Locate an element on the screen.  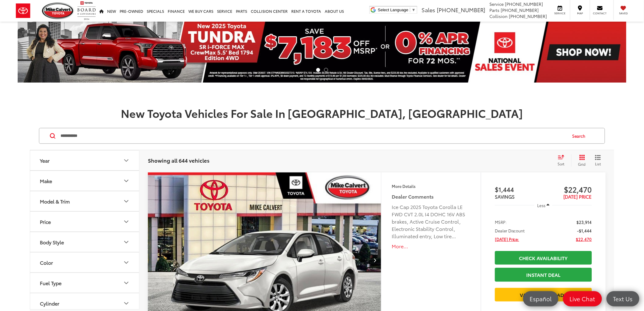
button: Next image is located at coordinates (375, 260).